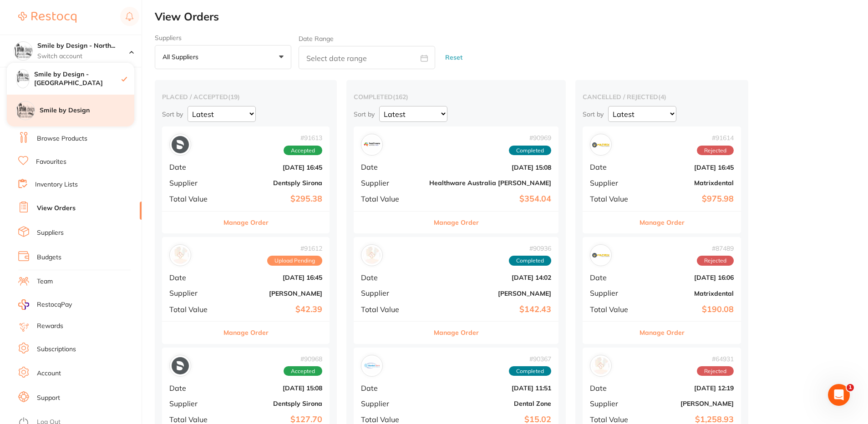  What do you see at coordinates (49, 258) in the screenshot?
I see `a: Budgets` at bounding box center [49, 258].